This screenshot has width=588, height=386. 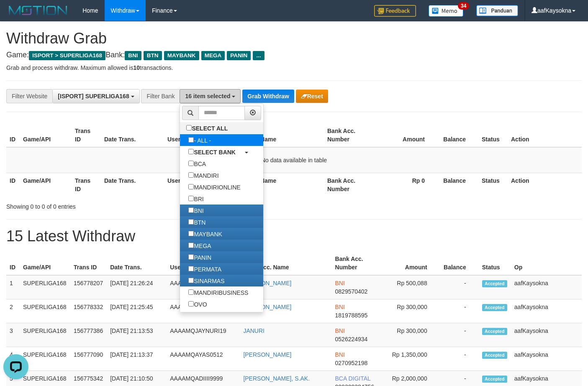 I want to click on label: MANDIRIBUSINESS, so click(x=218, y=292).